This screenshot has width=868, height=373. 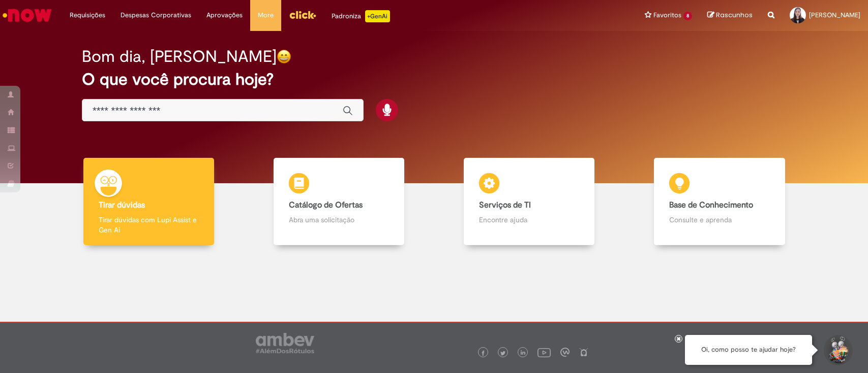 What do you see at coordinates (730, 15) in the screenshot?
I see `a: Rascunhos` at bounding box center [730, 15].